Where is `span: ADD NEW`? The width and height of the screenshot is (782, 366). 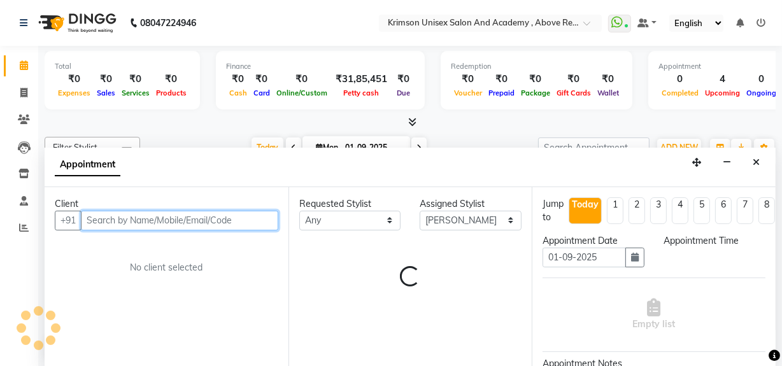
span: ADD NEW is located at coordinates (679, 147).